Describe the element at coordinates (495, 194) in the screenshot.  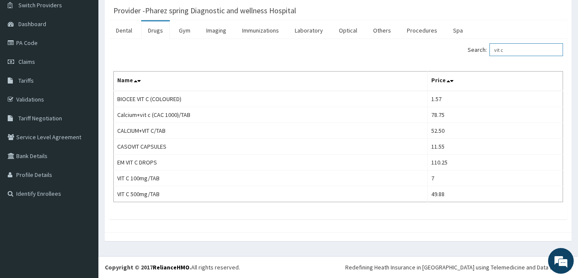
I see `td: 49.88` at that location.